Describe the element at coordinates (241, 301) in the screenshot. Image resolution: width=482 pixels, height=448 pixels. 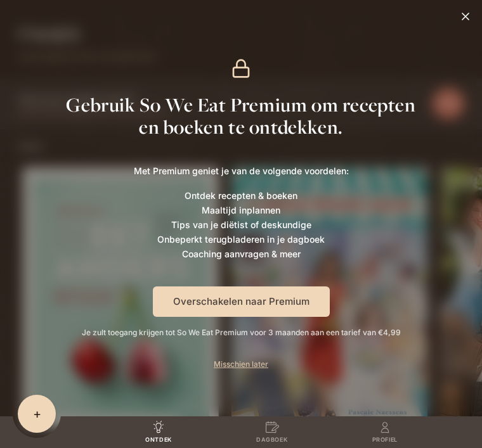
I see `button: Overschakelen naar Premium` at that location.